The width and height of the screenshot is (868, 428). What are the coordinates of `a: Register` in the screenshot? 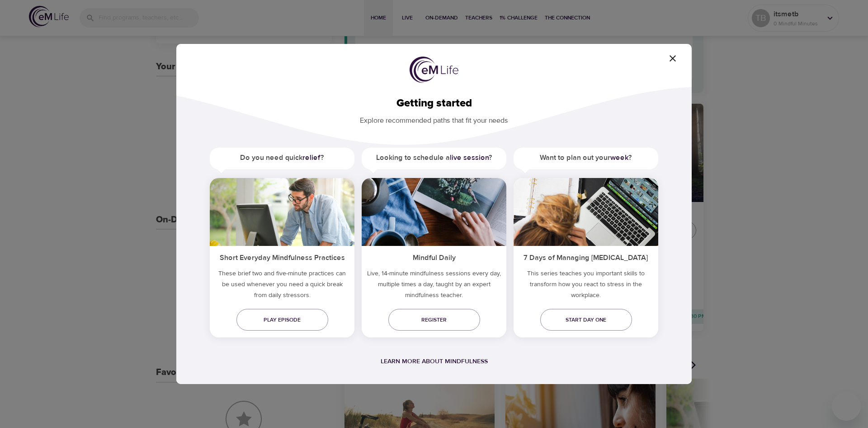 It's located at (434, 319).